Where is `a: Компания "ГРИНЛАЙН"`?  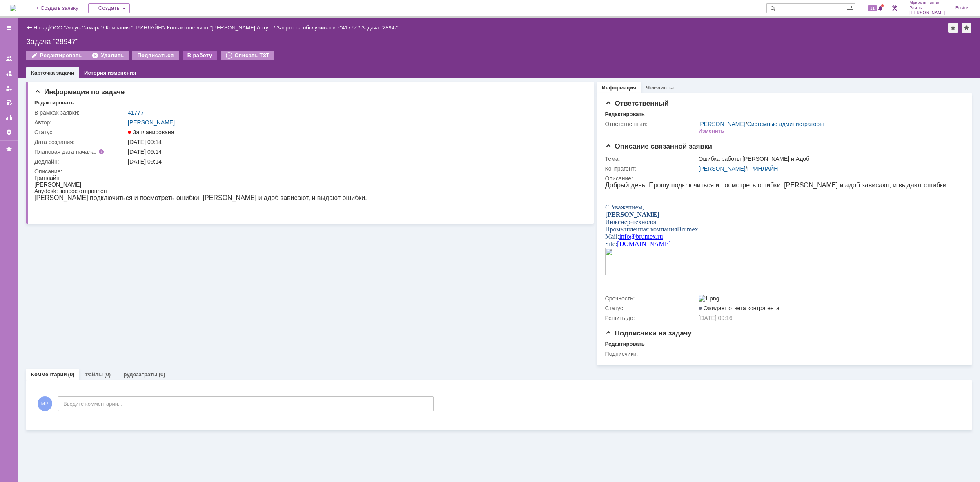
a: Компания "ГРИНЛАЙН" is located at coordinates (135, 27).